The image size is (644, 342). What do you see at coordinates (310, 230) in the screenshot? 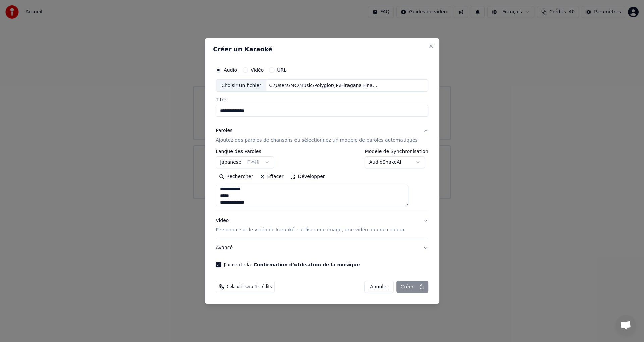
I see `p: Personnaliser le vidéo de karaoké : utiliser une image, une vidéo ou une couleur` at bounding box center [310, 230].